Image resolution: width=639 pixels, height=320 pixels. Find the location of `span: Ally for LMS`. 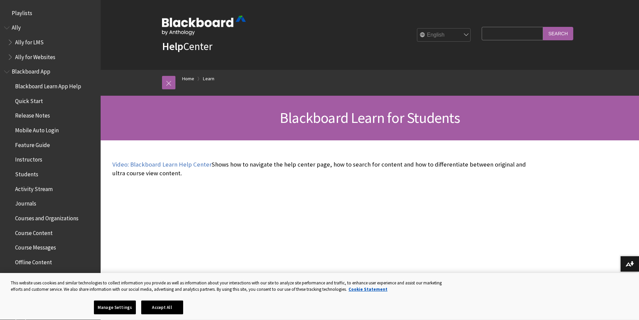

span: Ally for LMS is located at coordinates (29, 41).